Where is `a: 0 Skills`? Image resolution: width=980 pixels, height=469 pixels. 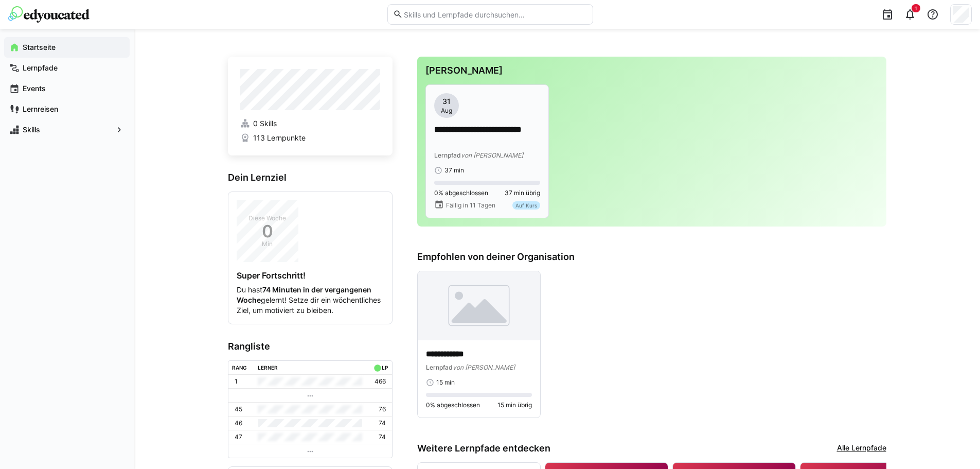 a: 0 Skills is located at coordinates (310, 123).